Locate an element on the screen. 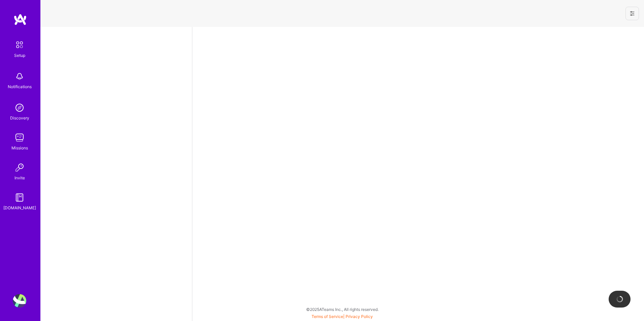 The width and height of the screenshot is (644, 321). img: setup is located at coordinates (20, 45).